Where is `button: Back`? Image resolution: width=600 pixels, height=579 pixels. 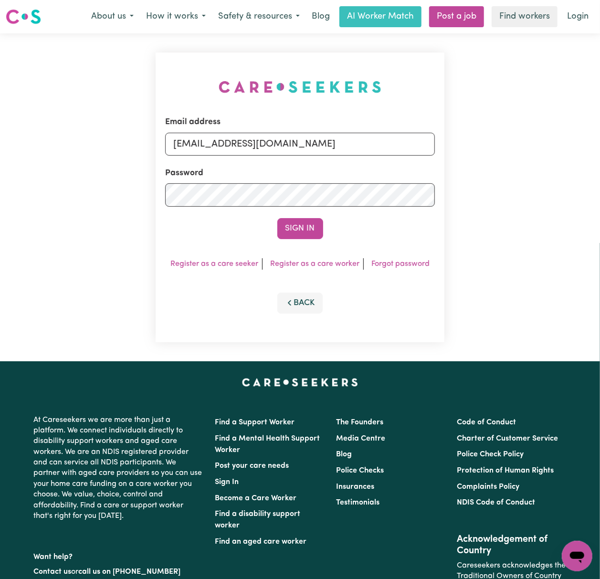 button: Back is located at coordinates (300, 303).